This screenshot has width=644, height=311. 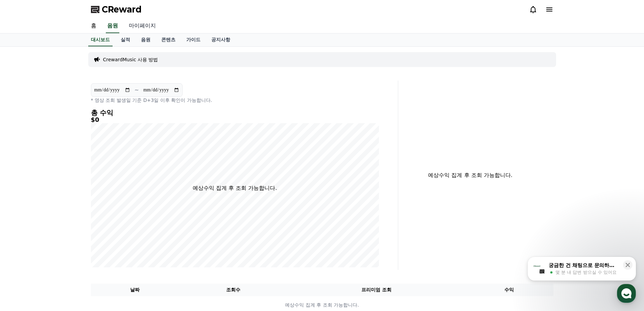 What do you see at coordinates (221, 40) in the screenshot?
I see `a: 공지사항` at bounding box center [221, 40].